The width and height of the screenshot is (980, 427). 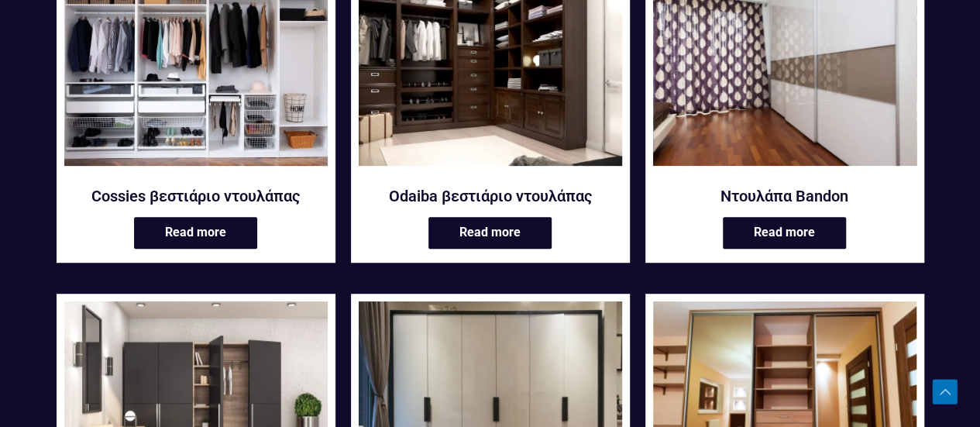 What do you see at coordinates (490, 196) in the screenshot?
I see `a: Odaiba βεστιάριο ντουλάπας` at bounding box center [490, 196].